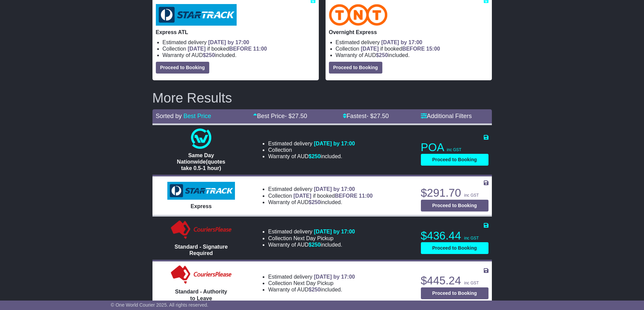  What do you see at coordinates (280, 116) in the screenshot?
I see `a: Best Price- $27.50` at bounding box center [280, 116].